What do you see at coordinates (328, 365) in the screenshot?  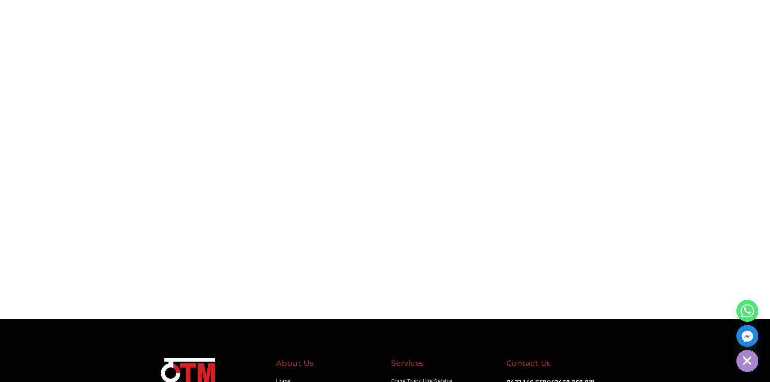 I see `div: About Us` at bounding box center [328, 365].